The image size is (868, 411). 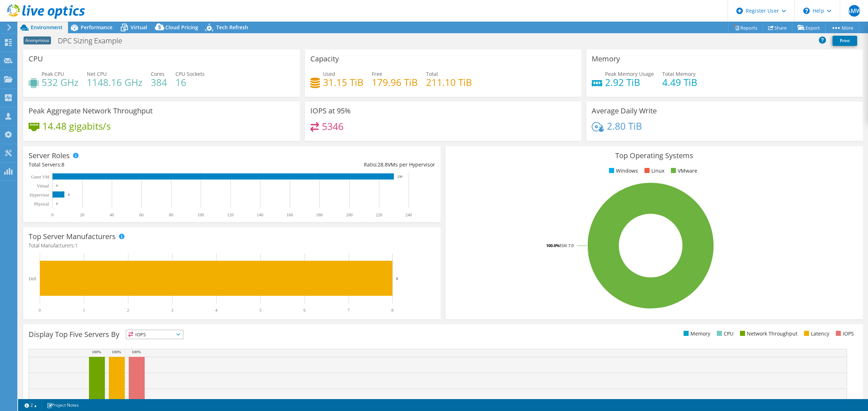 I want to click on text: Physical, so click(x=41, y=204).